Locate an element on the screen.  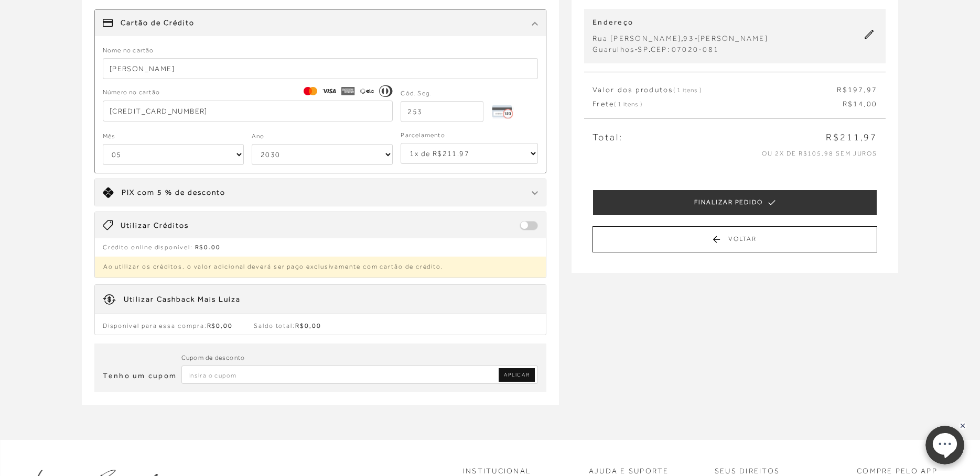
span: ,00 is located at coordinates (870, 104).